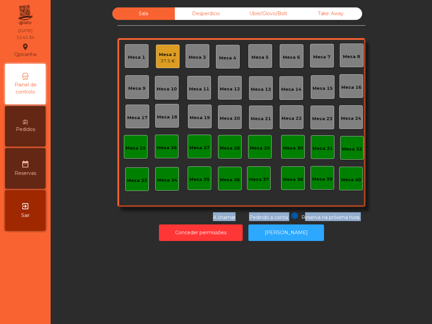  What do you see at coordinates (351, 180) in the screenshot?
I see `div: Mesa 40` at bounding box center [351, 180].